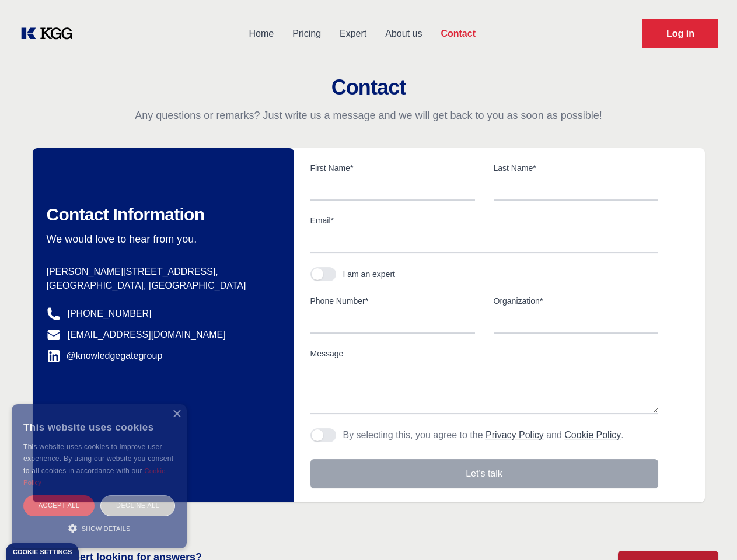 This screenshot has width=737, height=560. Describe the element at coordinates (368, 116) in the screenshot. I see `p: Any questions or remarks? Just write us a message and we will get back to you as soon as possible!` at that location.